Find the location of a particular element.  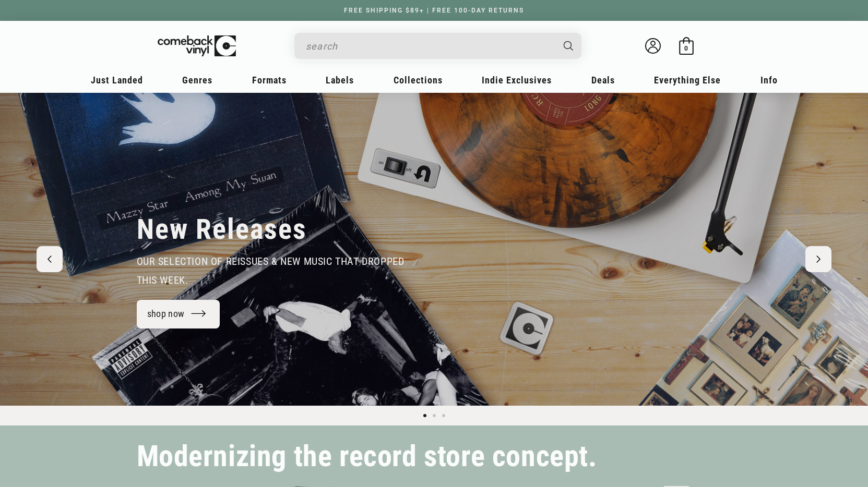

span: Genres is located at coordinates (197, 80).